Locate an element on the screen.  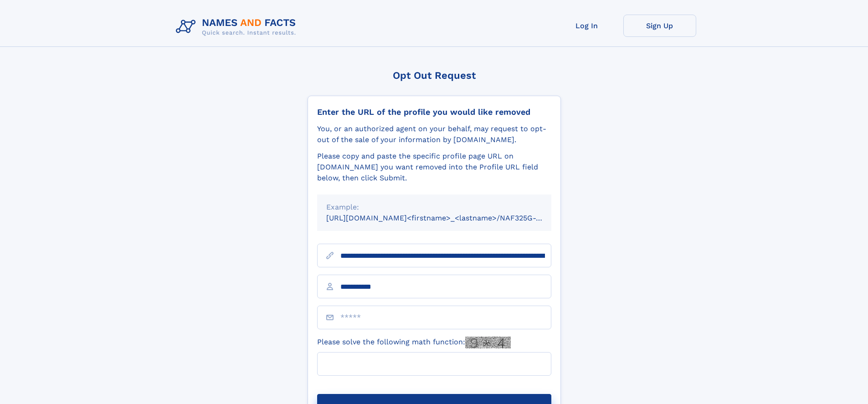
label: Please solve the following math function: is located at coordinates (414, 343).